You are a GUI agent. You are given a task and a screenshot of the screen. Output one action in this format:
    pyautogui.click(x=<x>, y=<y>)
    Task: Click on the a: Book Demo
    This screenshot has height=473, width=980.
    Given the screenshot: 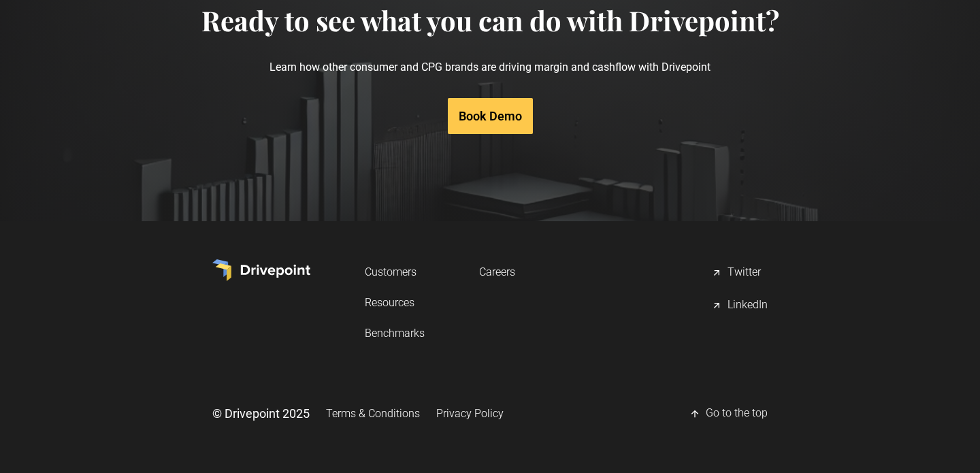 What is the action you would take?
    pyautogui.click(x=490, y=116)
    